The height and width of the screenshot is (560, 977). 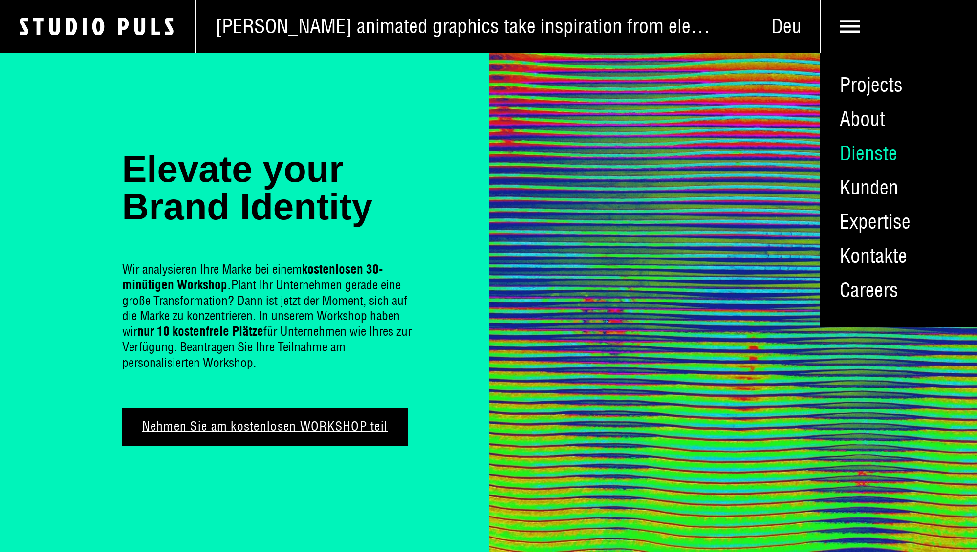 I want to click on a: Expertise, so click(x=898, y=222).